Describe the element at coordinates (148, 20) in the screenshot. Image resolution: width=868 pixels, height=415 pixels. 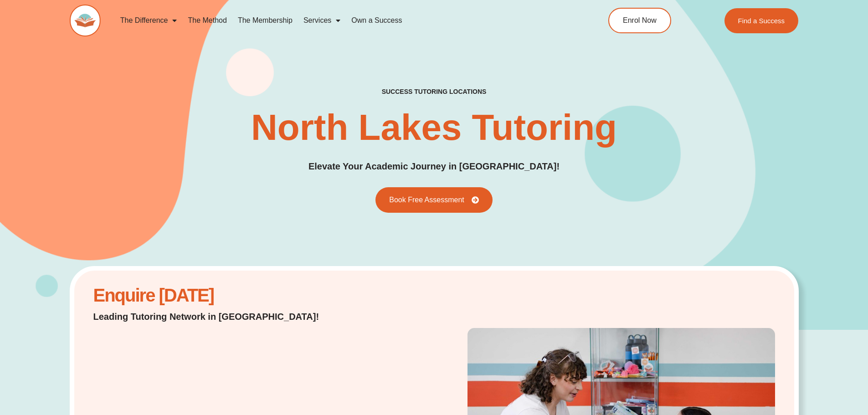
I see `a: The Difference` at that location.